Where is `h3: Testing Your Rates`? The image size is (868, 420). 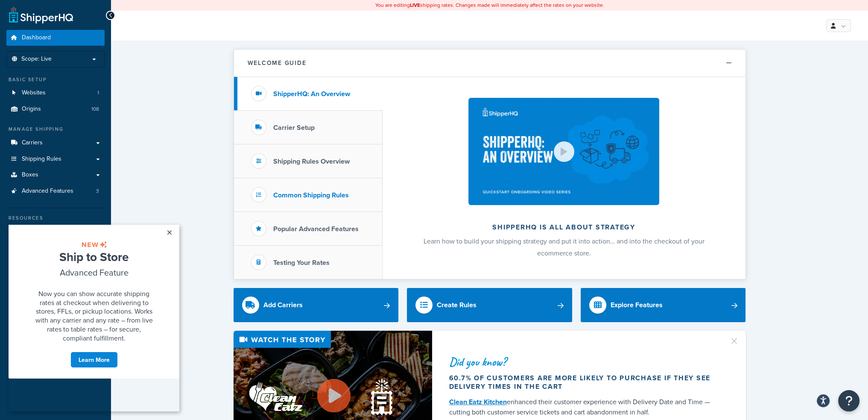 h3: Testing Your Rates is located at coordinates (302, 263).